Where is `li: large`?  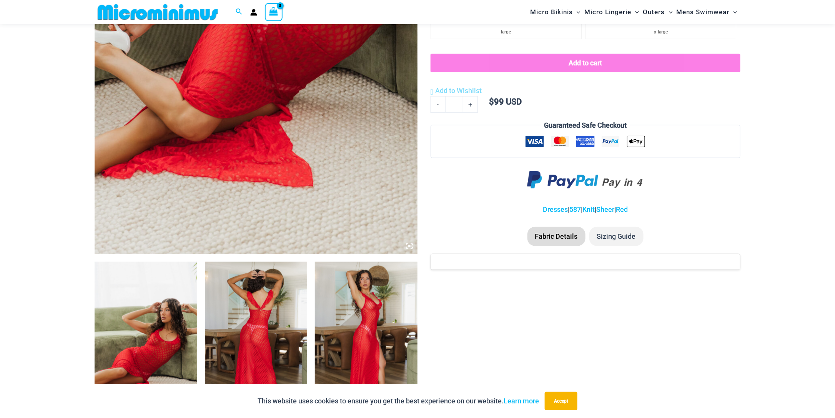 li: large is located at coordinates (506, 32).